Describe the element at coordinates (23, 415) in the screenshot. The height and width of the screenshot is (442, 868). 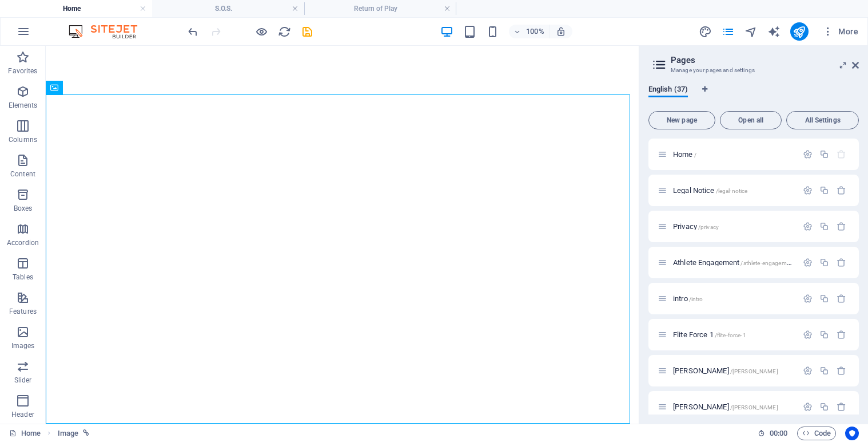
I see `p: Header` at that location.